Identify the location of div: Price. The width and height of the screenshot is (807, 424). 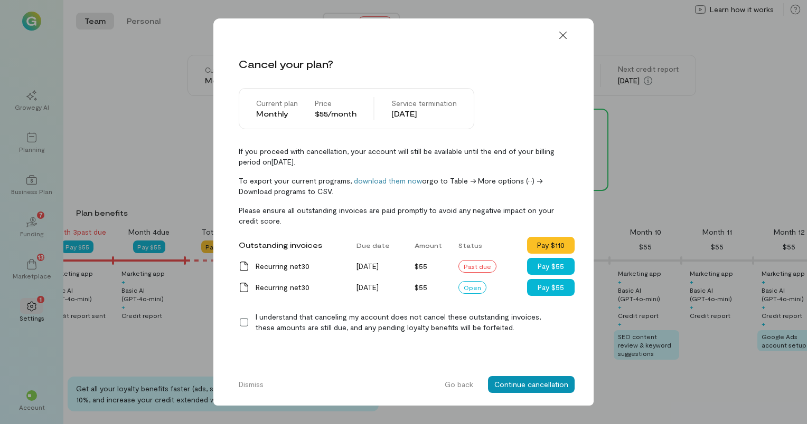
(335, 103).